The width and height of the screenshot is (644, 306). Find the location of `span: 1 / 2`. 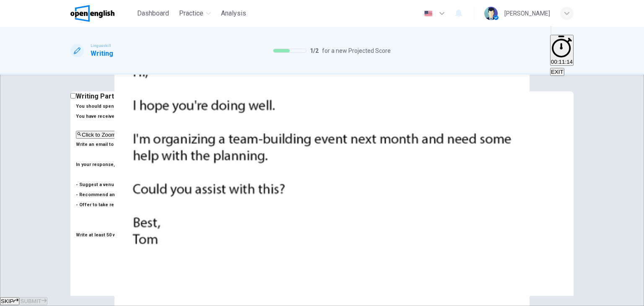

span: 1 / 2 is located at coordinates (314, 50).